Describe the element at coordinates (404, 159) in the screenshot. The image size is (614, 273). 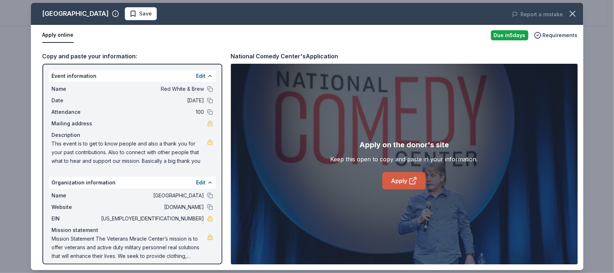
I see `div: Keep this open to copy and paste in your information.` at that location.